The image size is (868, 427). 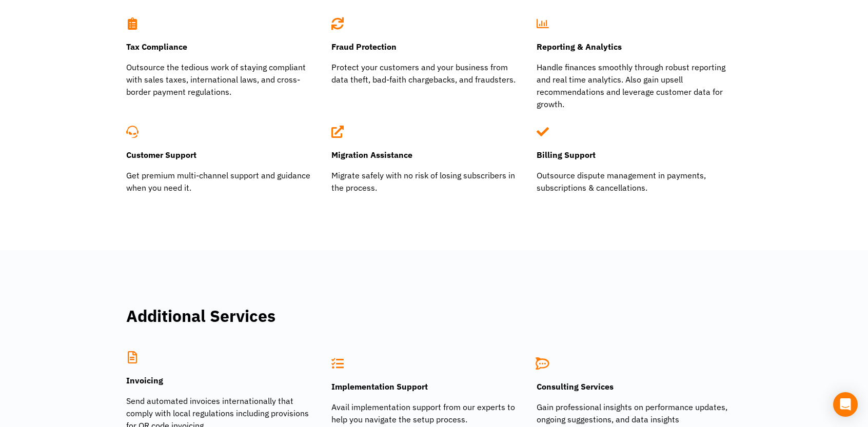 I want to click on h2: Additional Services, so click(x=427, y=316).